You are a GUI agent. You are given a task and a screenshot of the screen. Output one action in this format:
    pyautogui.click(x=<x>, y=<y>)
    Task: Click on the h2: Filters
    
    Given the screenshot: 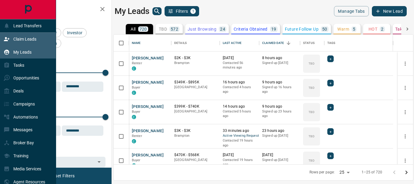 What is the action you would take?
    pyautogui.click(x=62, y=10)
    